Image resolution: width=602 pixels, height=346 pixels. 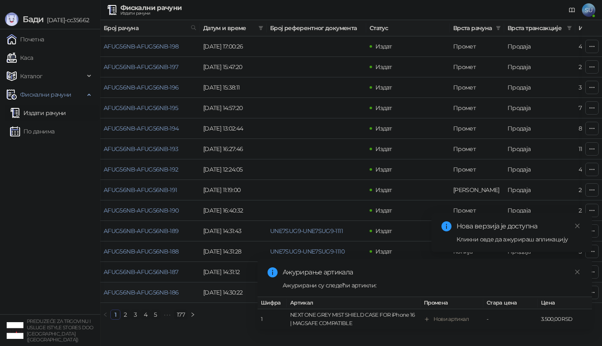 What do you see at coordinates (432, 285) in the screenshot?
I see `div: Ажурирани су следећи артикли:` at bounding box center [432, 285].